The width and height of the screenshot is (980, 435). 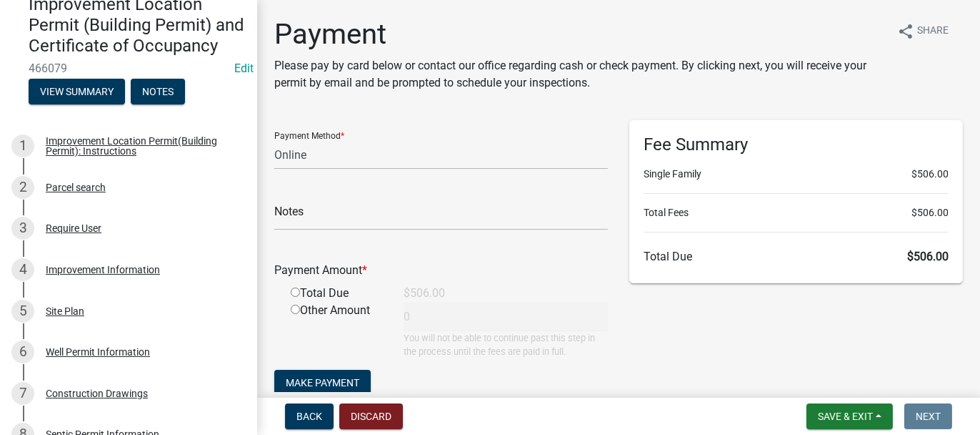 What do you see at coordinates (23, 394) in the screenshot?
I see `div: 7` at bounding box center [23, 394].